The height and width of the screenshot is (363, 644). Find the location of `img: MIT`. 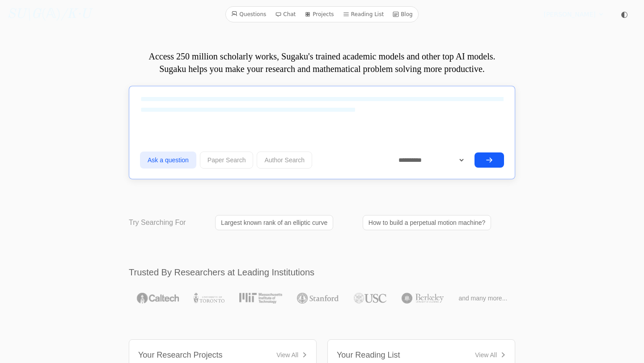

img: MIT is located at coordinates (261, 298).